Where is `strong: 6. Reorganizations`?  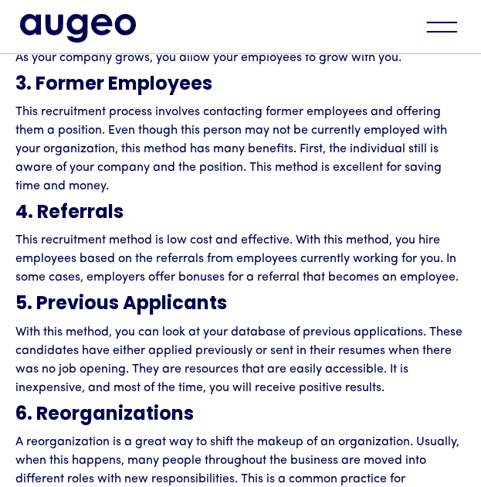
strong: 6. Reorganizations is located at coordinates (104, 415).